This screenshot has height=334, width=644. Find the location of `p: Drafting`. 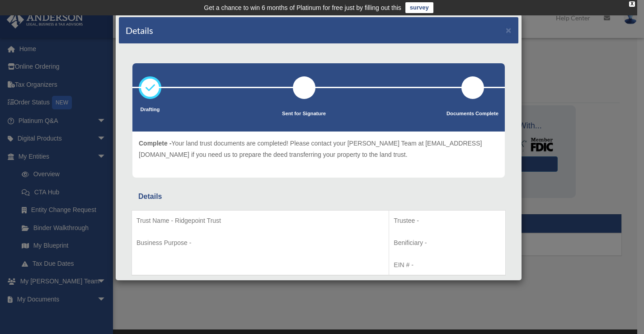

p: Drafting is located at coordinates (150, 110).